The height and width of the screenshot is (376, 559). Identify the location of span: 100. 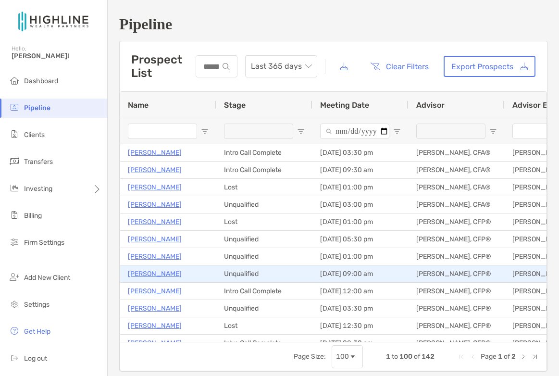
(406, 356).